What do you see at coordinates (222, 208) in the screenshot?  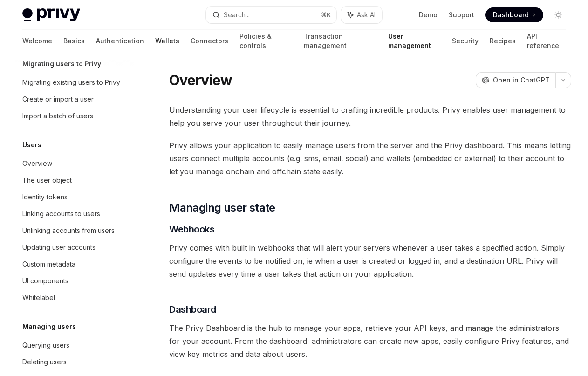 I see `span: Managing user state` at bounding box center [222, 208].